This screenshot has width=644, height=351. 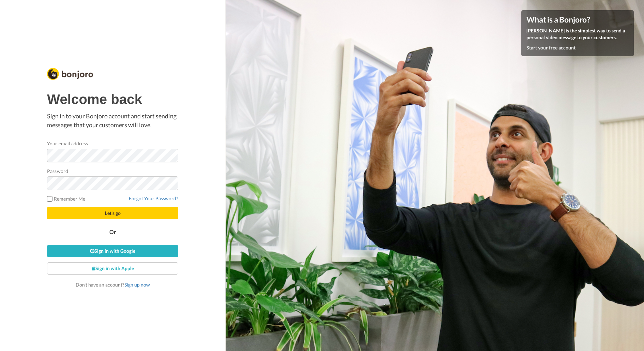 What do you see at coordinates (57, 171) in the screenshot?
I see `label: Password` at bounding box center [57, 171].